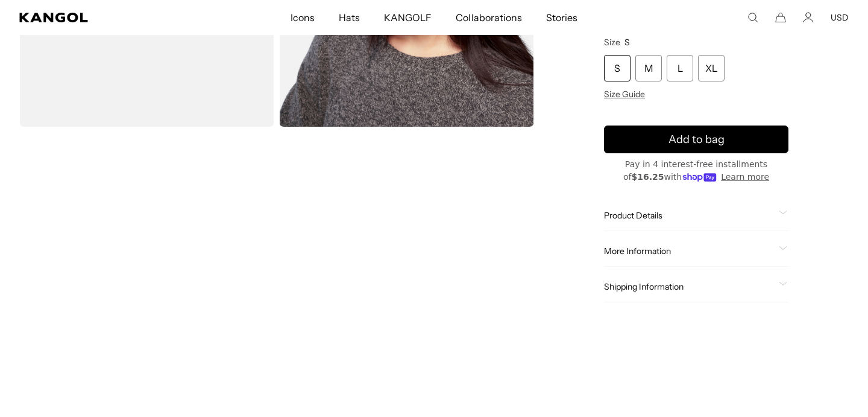 The height and width of the screenshot is (417, 868). I want to click on span: More Information, so click(689, 251).